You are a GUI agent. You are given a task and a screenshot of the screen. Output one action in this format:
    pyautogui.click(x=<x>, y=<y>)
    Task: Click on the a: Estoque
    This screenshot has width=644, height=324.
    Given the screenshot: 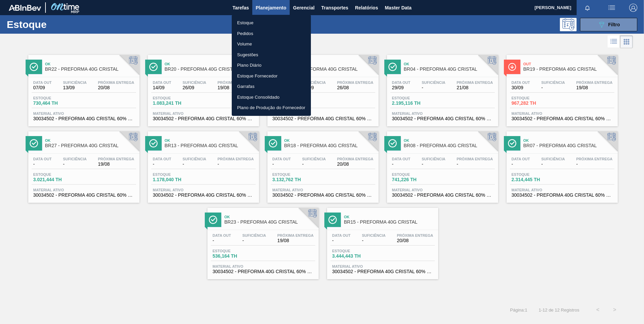 What is the action you would take?
    pyautogui.click(x=271, y=23)
    